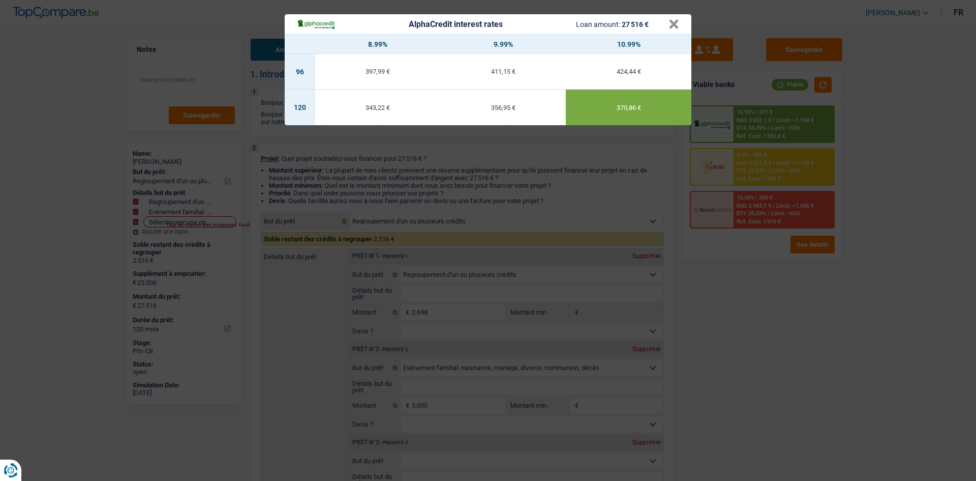  I want to click on div: 424,44 €, so click(629, 71).